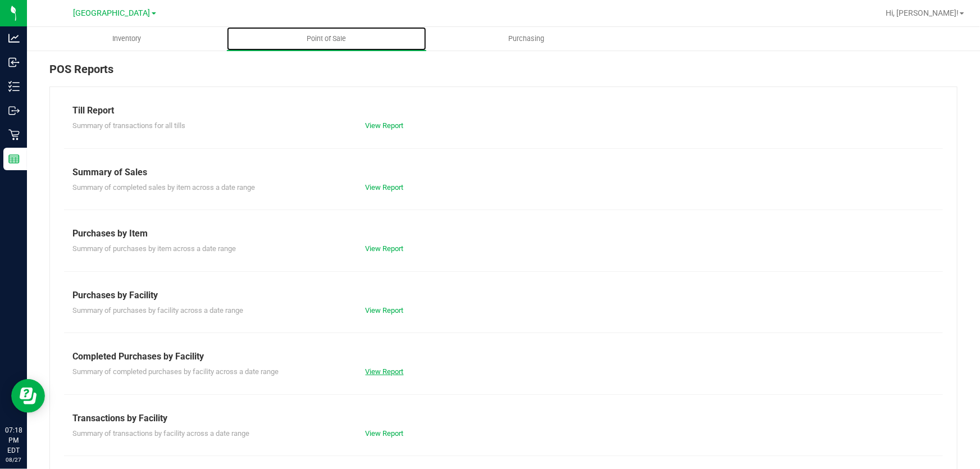  Describe the element at coordinates (163, 187) in the screenshot. I see `span: Summary of completed sales by item across a date range` at that location.